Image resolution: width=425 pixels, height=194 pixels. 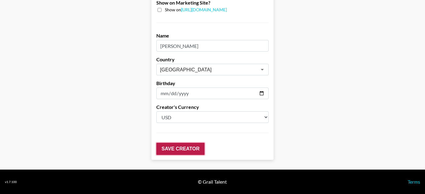 What do you see at coordinates (414, 182) in the screenshot?
I see `a: Terms` at bounding box center [414, 182].